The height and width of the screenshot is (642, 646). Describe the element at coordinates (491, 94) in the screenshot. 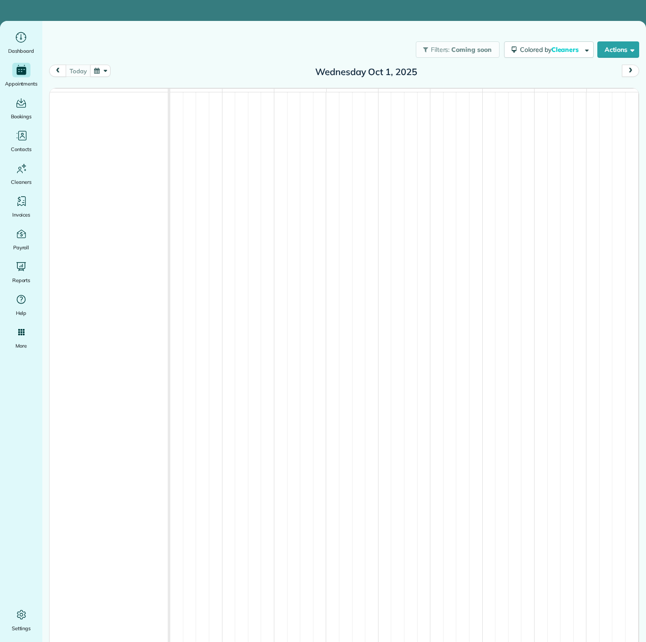

I see `span: 2pm` at that location.